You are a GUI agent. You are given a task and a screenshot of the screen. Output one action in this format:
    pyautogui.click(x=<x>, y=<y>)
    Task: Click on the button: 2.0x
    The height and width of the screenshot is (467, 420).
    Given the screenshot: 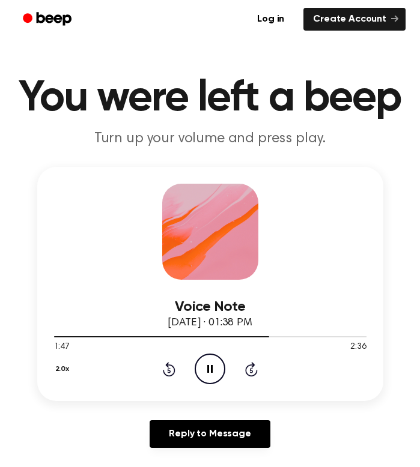 What is the action you would take?
    pyautogui.click(x=64, y=369)
    